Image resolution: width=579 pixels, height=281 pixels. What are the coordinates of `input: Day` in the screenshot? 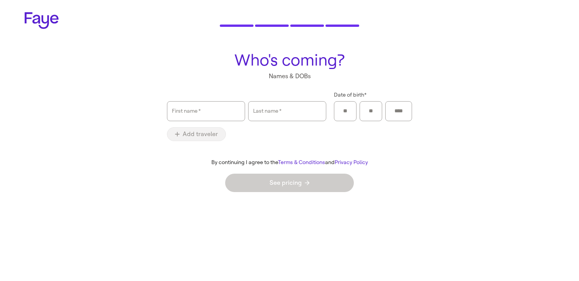 It's located at (371, 111).